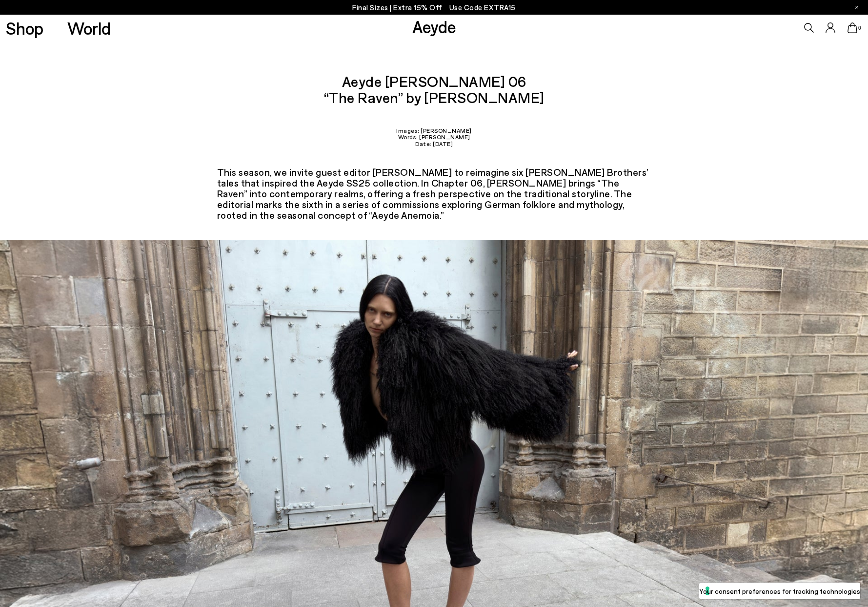  What do you see at coordinates (780, 591) in the screenshot?
I see `label: Your consent preferences for tracking technologies` at bounding box center [780, 591].